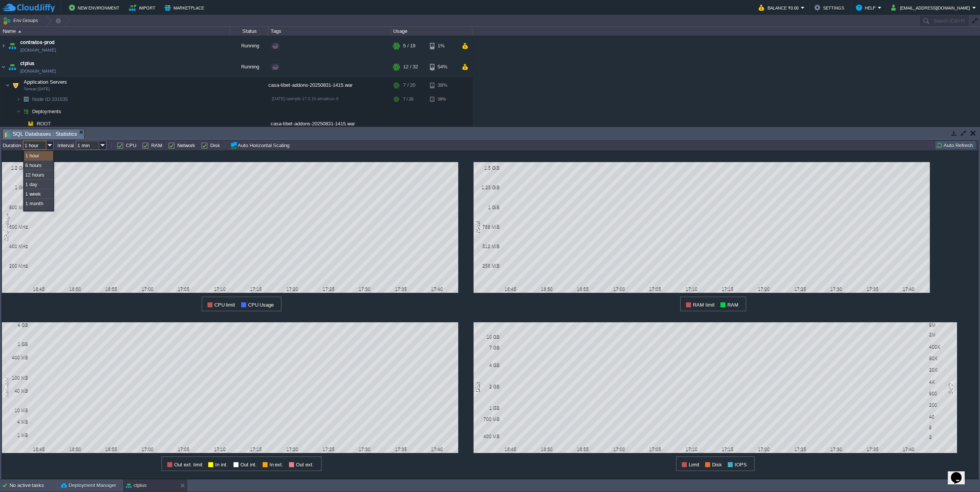 The image size is (980, 492). Describe the element at coordinates (131, 146) in the screenshot. I see `label: CPU` at that location.